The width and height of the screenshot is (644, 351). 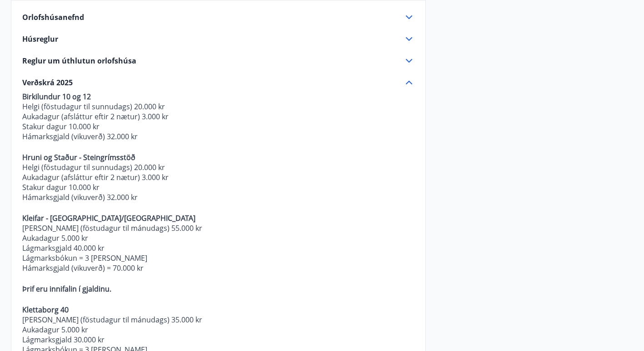 What do you see at coordinates (53, 17) in the screenshot?
I see `span: Orlofshúsanefnd` at bounding box center [53, 17].